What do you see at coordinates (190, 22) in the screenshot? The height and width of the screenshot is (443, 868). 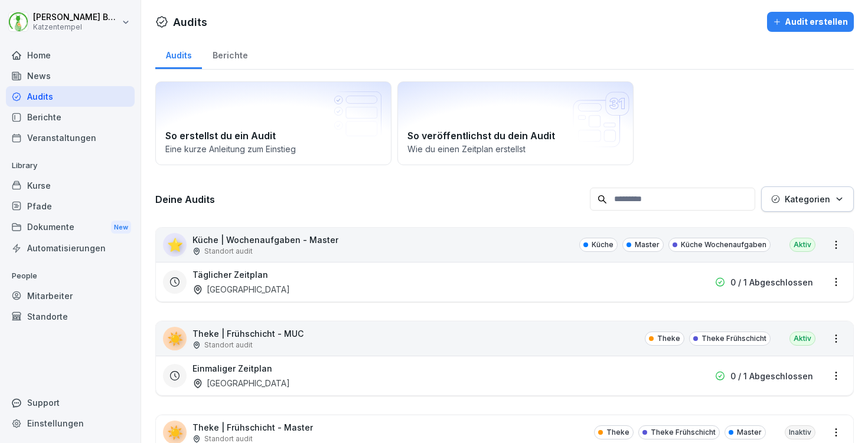 I see `h1: Audits` at bounding box center [190, 22].